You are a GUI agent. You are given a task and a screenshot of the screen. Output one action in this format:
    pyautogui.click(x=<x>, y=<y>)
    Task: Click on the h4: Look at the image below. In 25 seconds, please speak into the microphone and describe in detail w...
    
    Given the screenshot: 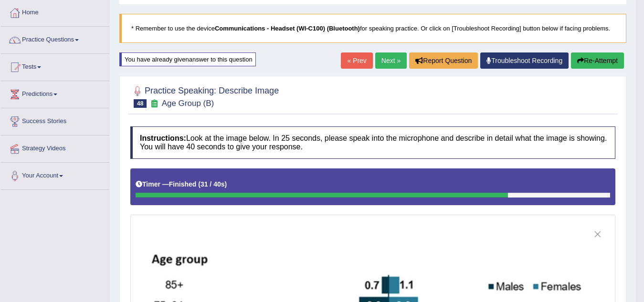 What is the action you would take?
    pyautogui.click(x=373, y=142)
    